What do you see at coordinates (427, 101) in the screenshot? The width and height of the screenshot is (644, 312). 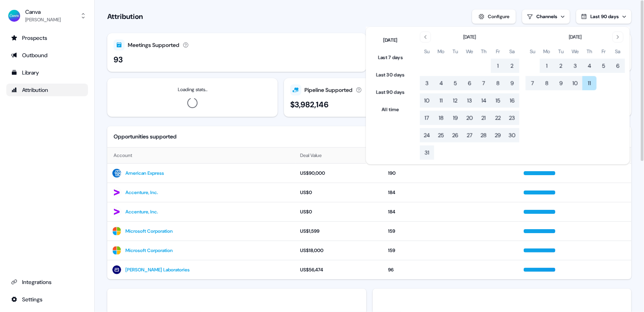 I see `button: Sunday, August 10th, 2025, selected` at bounding box center [427, 101].